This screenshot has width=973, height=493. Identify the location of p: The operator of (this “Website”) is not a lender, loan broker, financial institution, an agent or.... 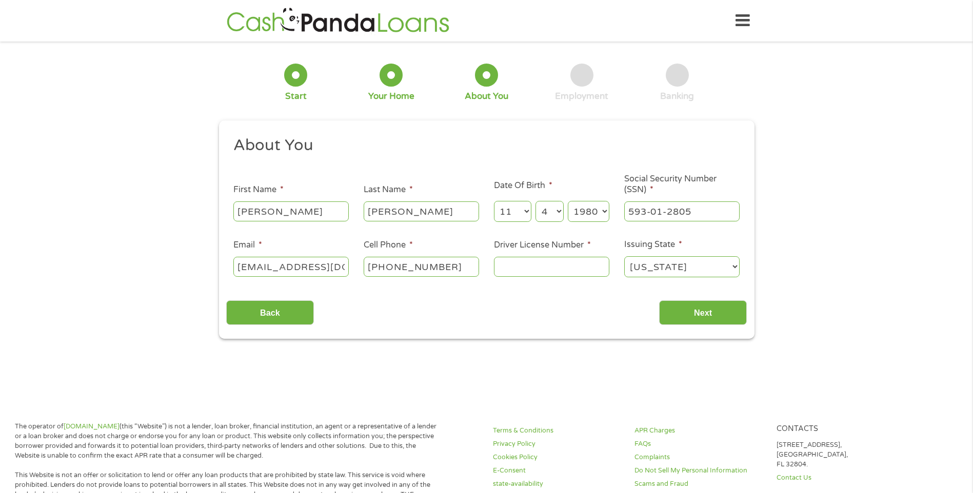
(228, 441).